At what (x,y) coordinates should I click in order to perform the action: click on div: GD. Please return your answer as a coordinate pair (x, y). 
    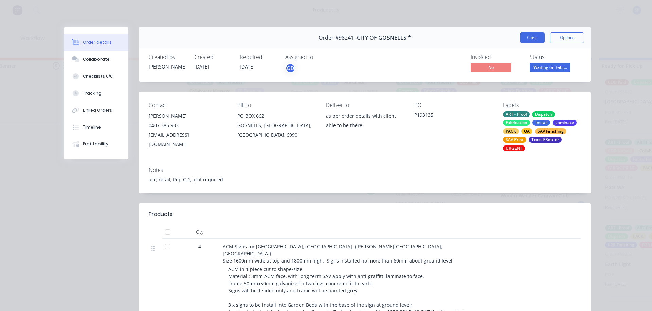
    Looking at the image, I should click on (290, 68).